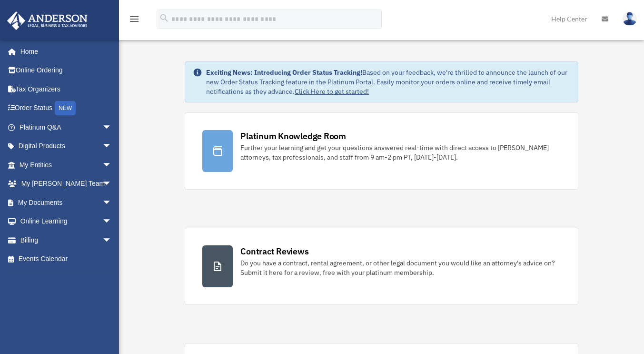  Describe the element at coordinates (65, 108) in the screenshot. I see `div: NEW` at that location.